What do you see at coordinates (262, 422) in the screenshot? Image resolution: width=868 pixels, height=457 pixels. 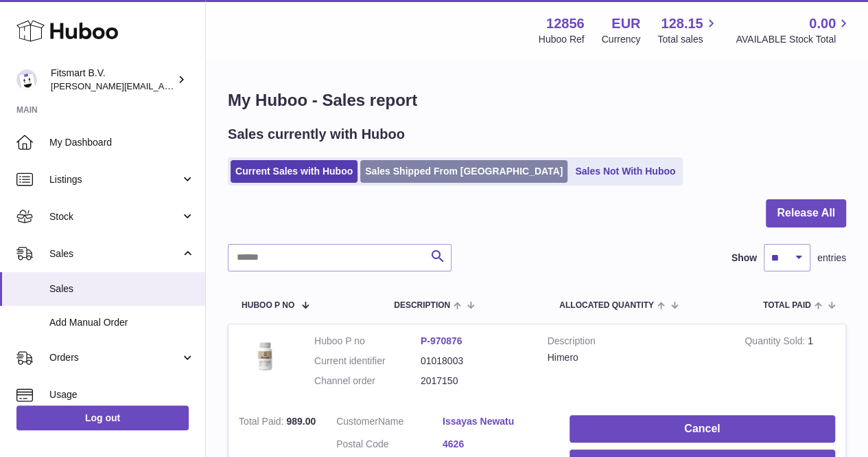 I see `strong: Total Paid` at bounding box center [262, 422].